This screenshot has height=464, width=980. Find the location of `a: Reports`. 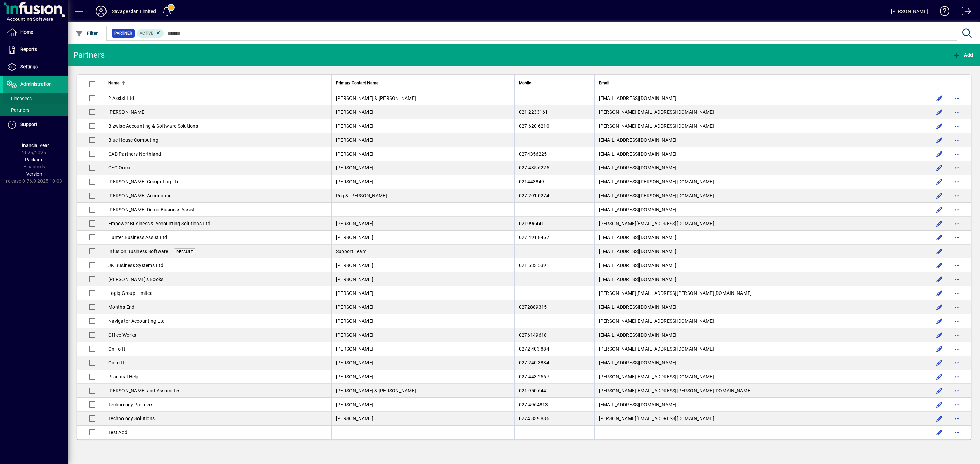

a: Reports is located at coordinates (36, 49).